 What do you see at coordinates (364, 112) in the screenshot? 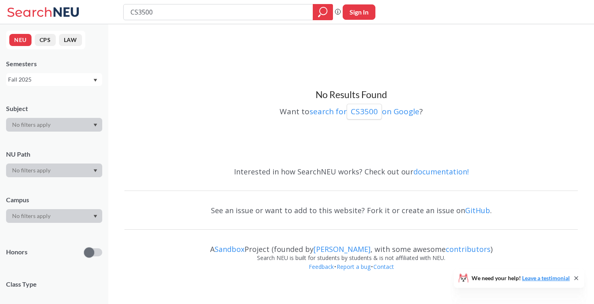
I see `p: CS3500` at bounding box center [364, 112].